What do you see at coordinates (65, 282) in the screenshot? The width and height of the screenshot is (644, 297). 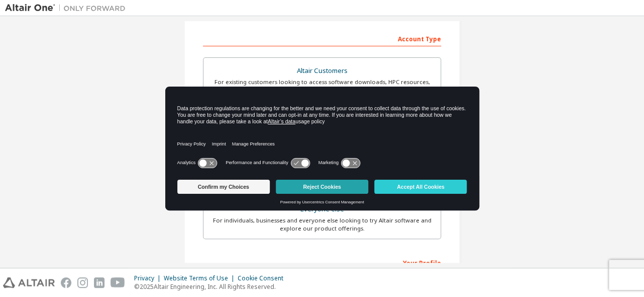 I see `img: facebook.svg` at bounding box center [65, 282].